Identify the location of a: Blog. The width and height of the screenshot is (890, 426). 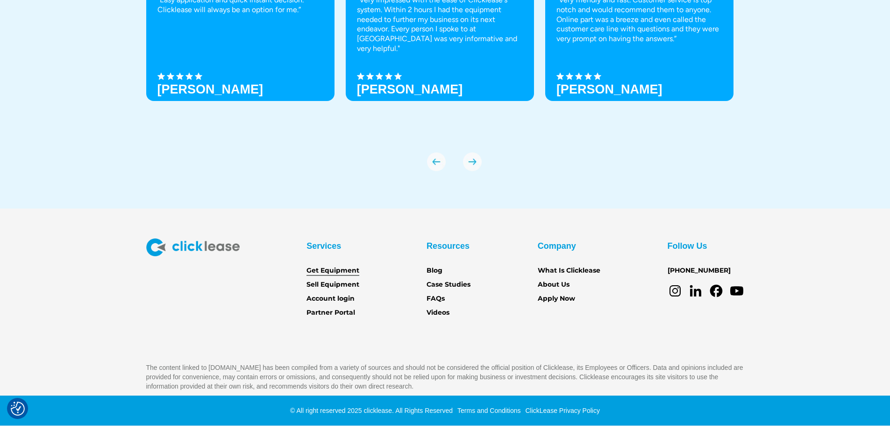
(435, 271).